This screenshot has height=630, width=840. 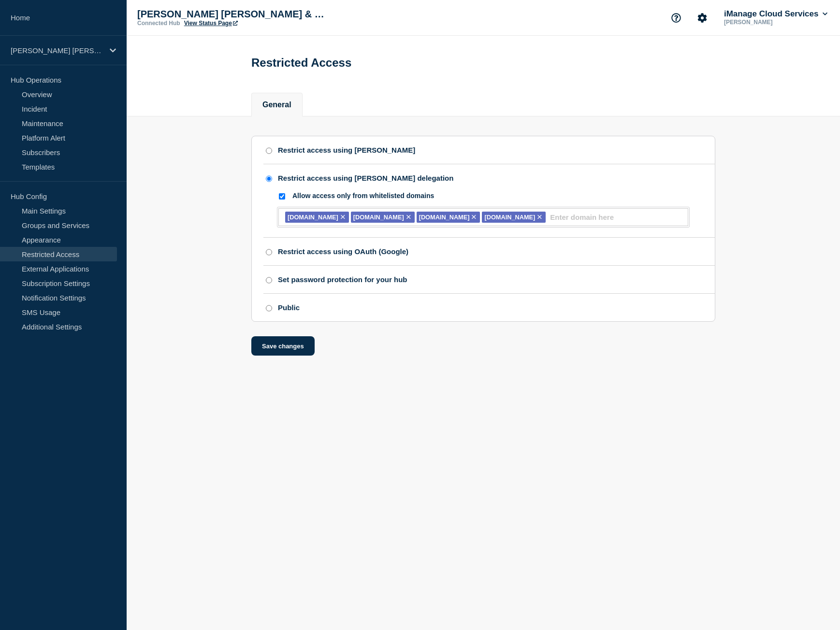 What do you see at coordinates (282, 196) in the screenshot?
I see `input: Allow access only from whitelisted domains` at bounding box center [282, 196].